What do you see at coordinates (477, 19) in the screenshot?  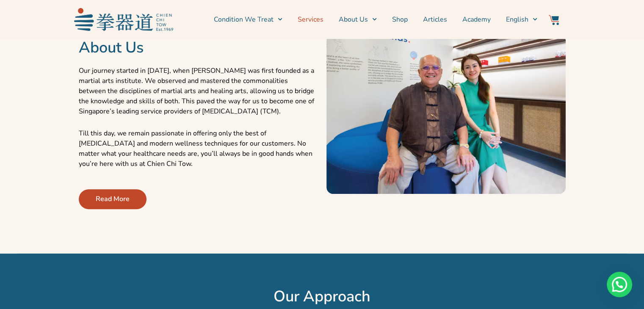 I see `a: Academy` at bounding box center [477, 19].